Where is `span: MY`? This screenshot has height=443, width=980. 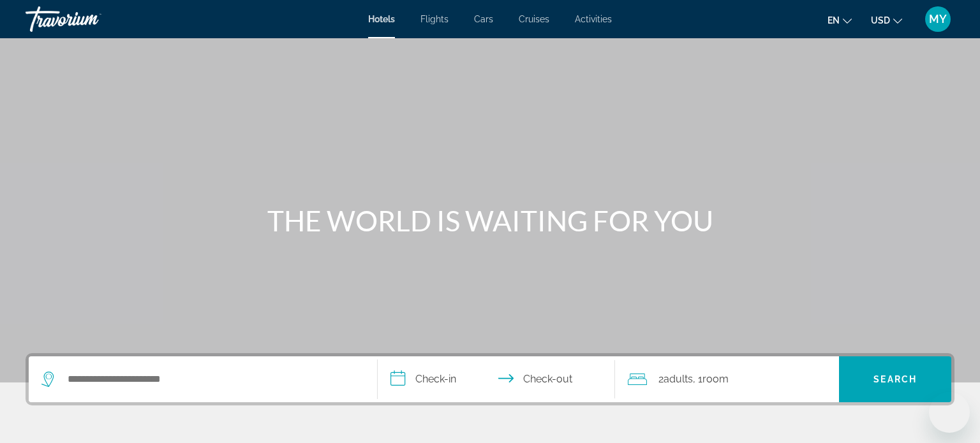
span: MY is located at coordinates (938, 19).